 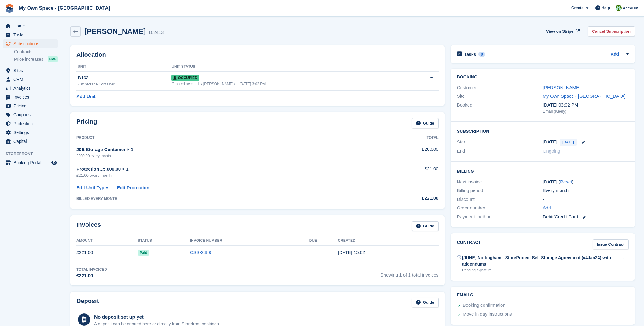 I want to click on a: View on Stripe, so click(x=562, y=31).